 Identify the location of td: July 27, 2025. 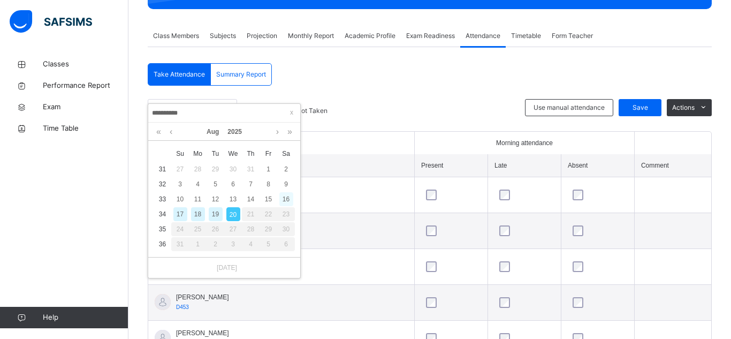
(180, 169).